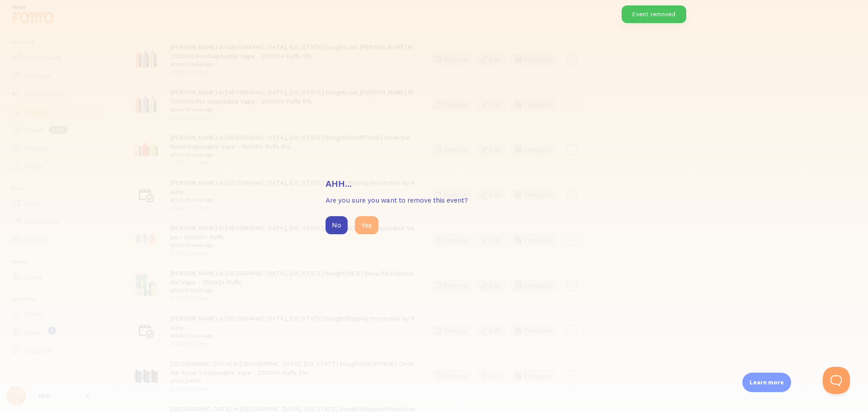 The width and height of the screenshot is (868, 412). I want to click on p: Learn more, so click(766, 382).